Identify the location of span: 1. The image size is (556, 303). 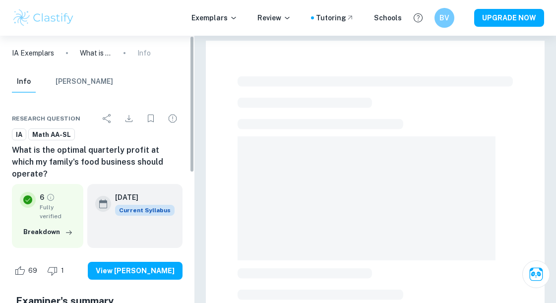
(63, 271).